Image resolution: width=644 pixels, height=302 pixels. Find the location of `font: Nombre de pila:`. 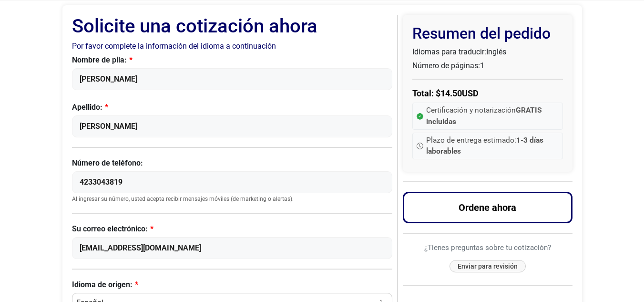

font: Nombre de pila: is located at coordinates (99, 59).